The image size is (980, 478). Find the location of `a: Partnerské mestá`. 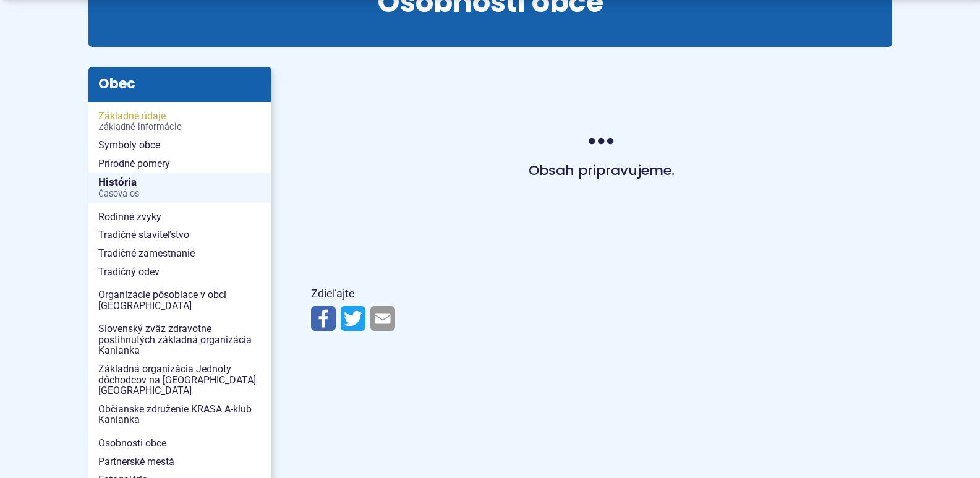

a: Partnerské mestá is located at coordinates (180, 462).